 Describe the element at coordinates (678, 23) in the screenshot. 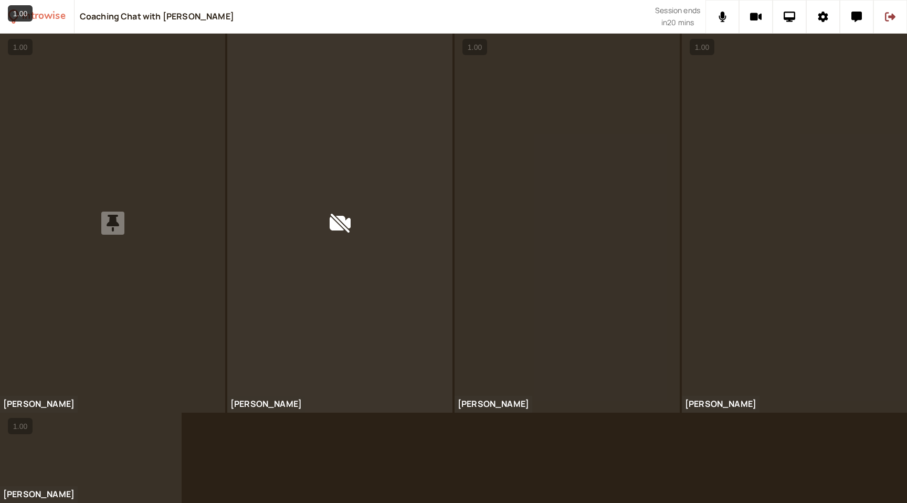

I see `span: in 20 mins` at that location.